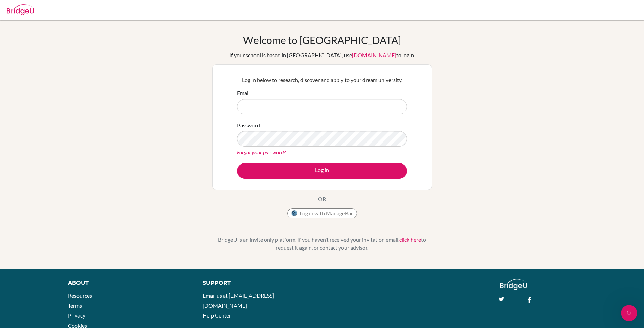 The height and width of the screenshot is (328, 644). What do you see at coordinates (80, 295) in the screenshot?
I see `a: Resources` at bounding box center [80, 295].